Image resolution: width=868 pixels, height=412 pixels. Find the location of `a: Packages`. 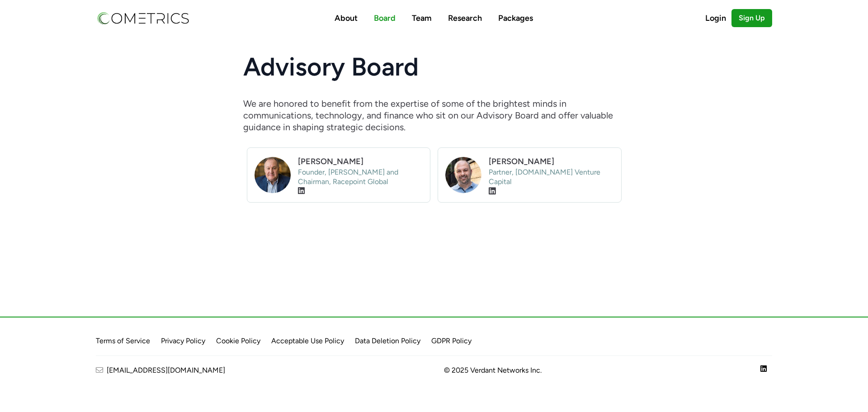

a: Packages is located at coordinates (515, 18).